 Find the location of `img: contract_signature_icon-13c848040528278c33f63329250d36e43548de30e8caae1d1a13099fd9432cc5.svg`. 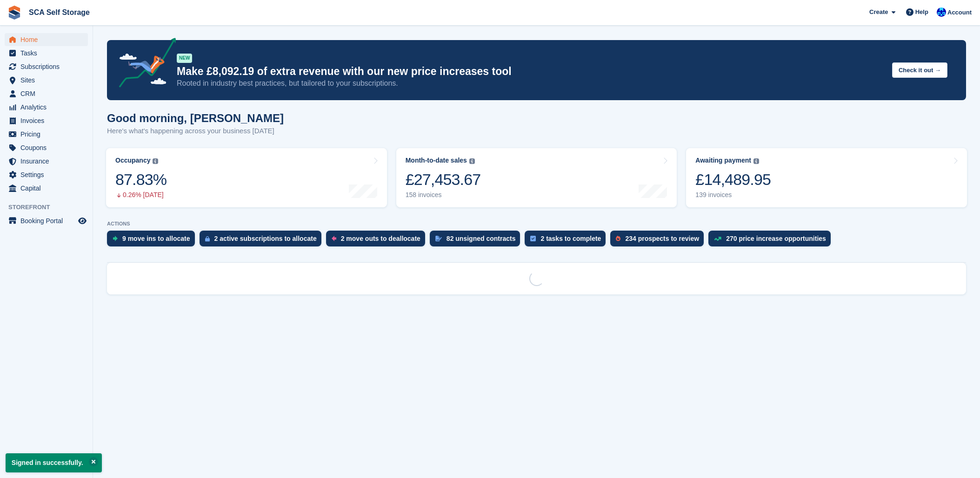

img: contract_signature_icon-13c848040528278c33f63329250d36e43548de30e8caae1d1a13099fd9432cc5.svg is located at coordinates (438, 238).